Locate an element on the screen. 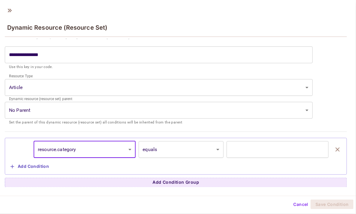  span: Dynamic Resource (Resource Set) is located at coordinates (57, 28).